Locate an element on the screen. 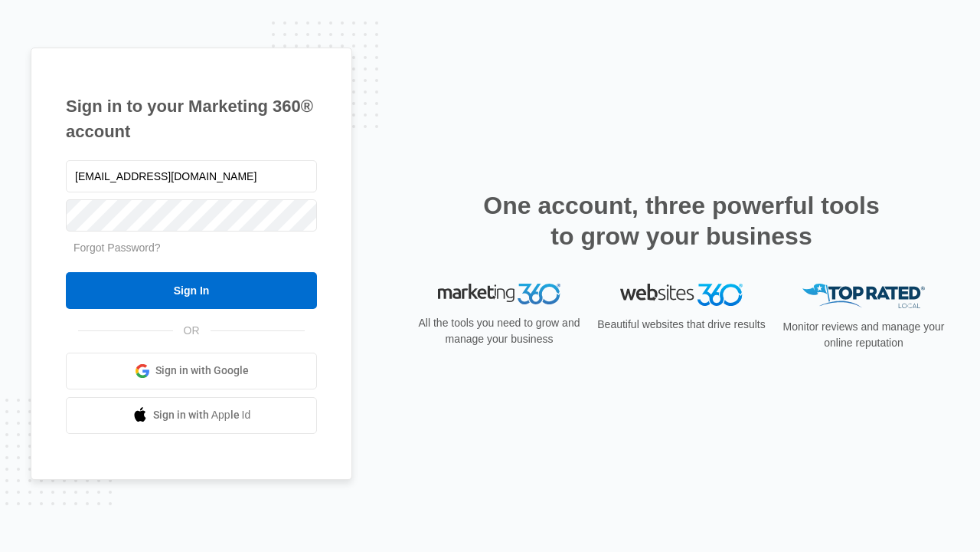 This screenshot has height=552, width=980. img: Top Rated Local is located at coordinates (864, 296).